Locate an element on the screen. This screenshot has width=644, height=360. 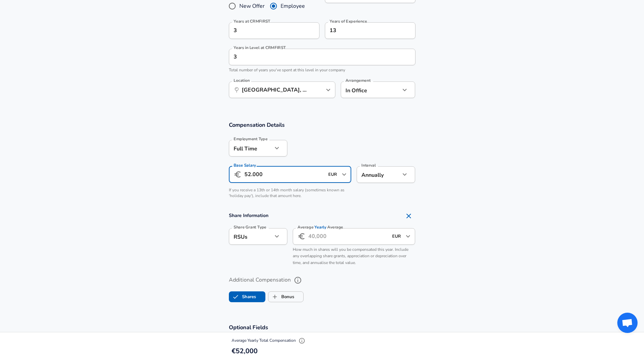
input: 0 is located at coordinates (267, 30).